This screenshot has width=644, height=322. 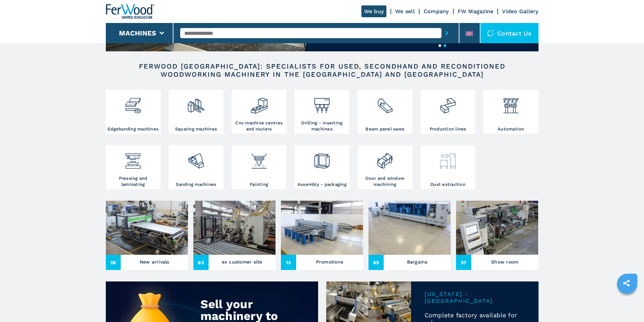 I want to click on h3: Pressing and laminating, so click(x=134, y=181).